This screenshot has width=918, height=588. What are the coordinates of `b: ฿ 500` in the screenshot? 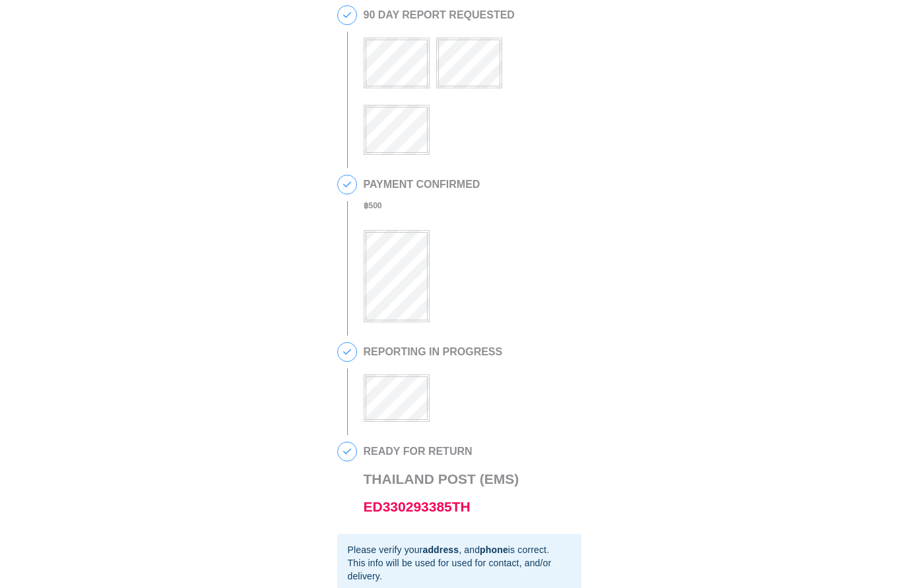 It's located at (373, 206).